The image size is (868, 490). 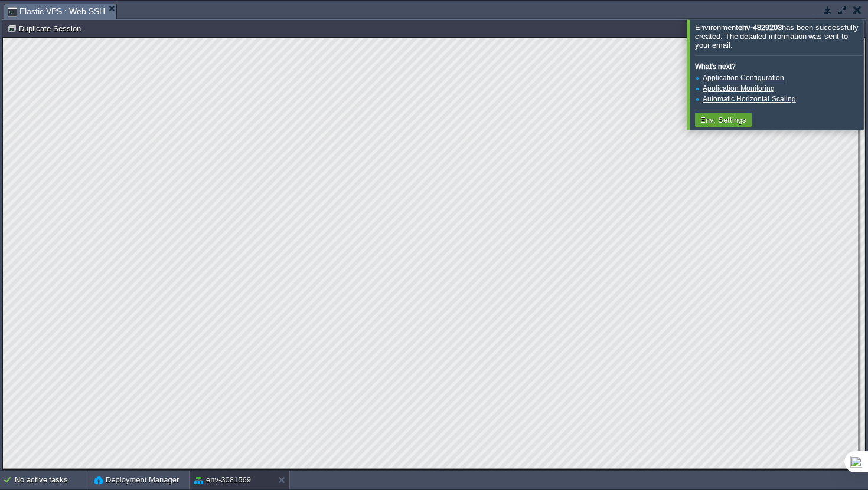 I want to click on b: What's next?, so click(x=715, y=67).